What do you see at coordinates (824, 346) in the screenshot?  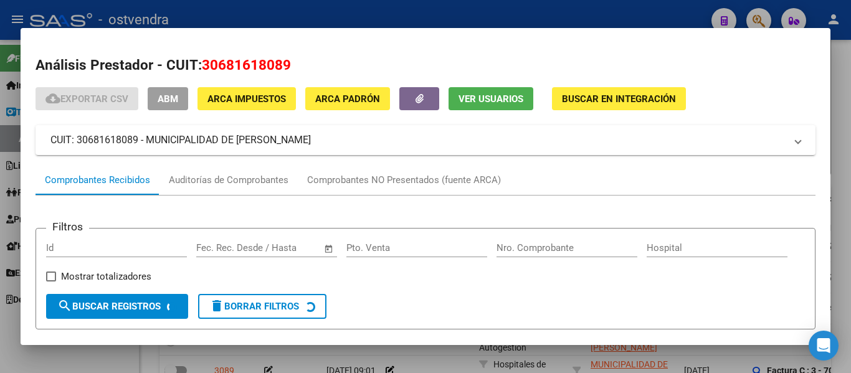 I see `div: Open Intercom Messenger` at bounding box center [824, 346].